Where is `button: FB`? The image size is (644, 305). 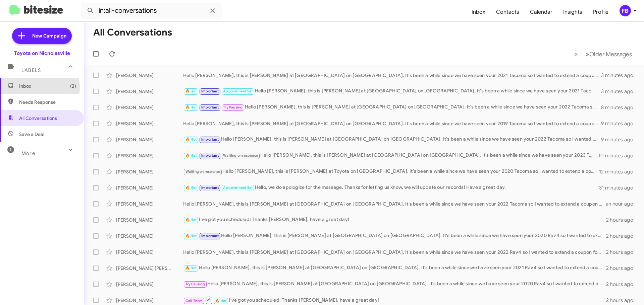
button: FB is located at coordinates (625, 11).